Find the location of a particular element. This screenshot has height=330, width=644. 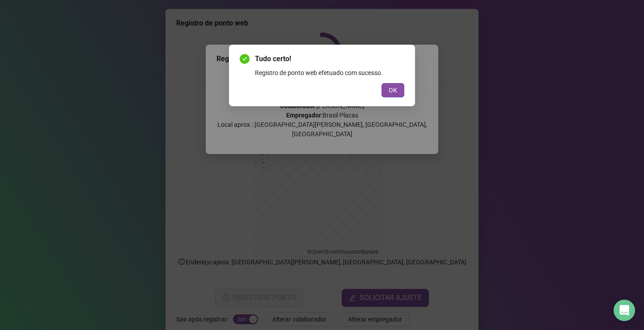

button: OK is located at coordinates (393, 90).